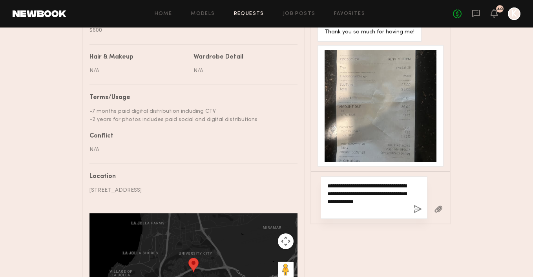 Image resolution: width=533 pixels, height=277 pixels. Describe the element at coordinates (500, 9) in the screenshot. I see `div: 40` at that location.